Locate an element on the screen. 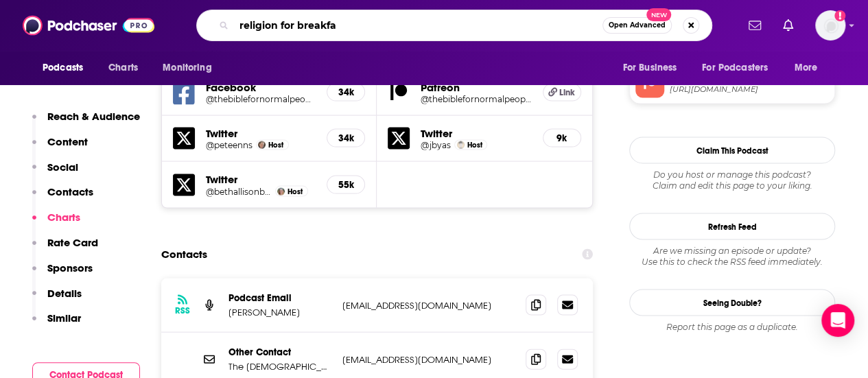 The image size is (868, 378). a: Charts is located at coordinates (123, 68).